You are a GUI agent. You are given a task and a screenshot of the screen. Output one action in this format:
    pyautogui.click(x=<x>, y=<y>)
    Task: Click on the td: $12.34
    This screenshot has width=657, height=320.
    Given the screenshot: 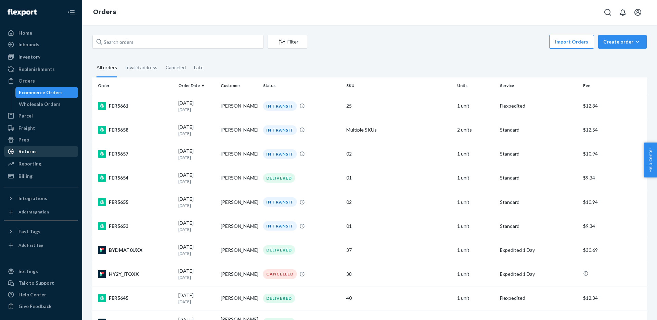 What is the action you would take?
    pyautogui.click(x=614, y=106)
    